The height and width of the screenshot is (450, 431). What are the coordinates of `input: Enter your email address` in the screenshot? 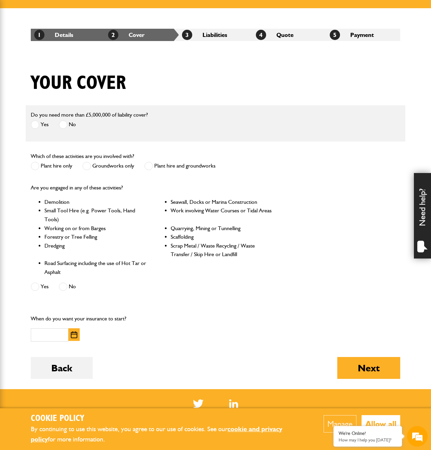 It's located at (67, 91).